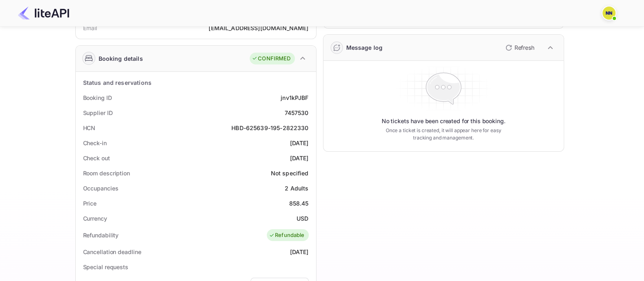  What do you see at coordinates (271, 59) in the screenshot?
I see `div: CONFIRMED` at bounding box center [271, 59].